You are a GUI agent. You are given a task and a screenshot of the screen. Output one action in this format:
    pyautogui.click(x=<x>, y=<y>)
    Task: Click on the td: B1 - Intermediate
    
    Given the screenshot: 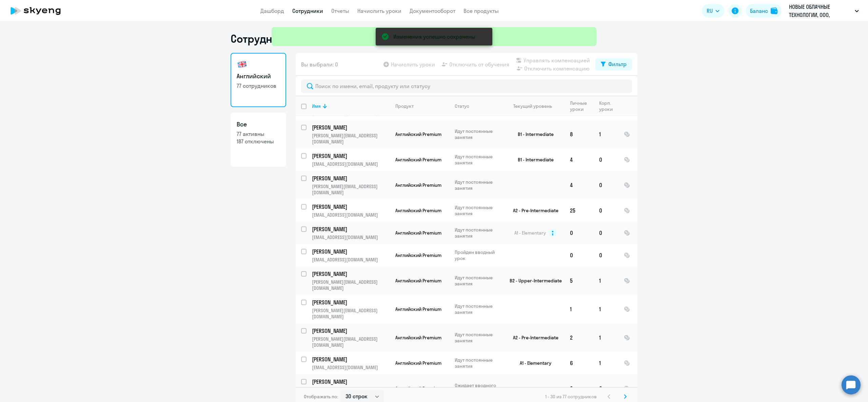 What is the action you would take?
    pyautogui.click(x=533, y=134)
    